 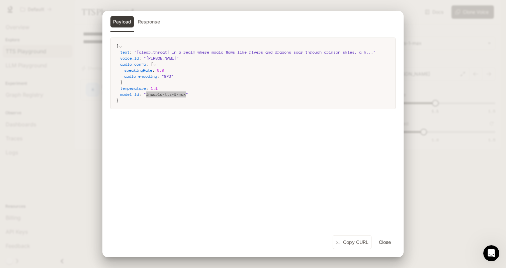 What do you see at coordinates (141, 76) in the screenshot?
I see `span: audio_encoding` at bounding box center [141, 76].